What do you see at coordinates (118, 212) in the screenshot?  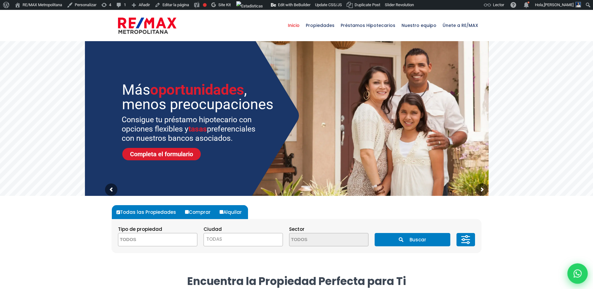 I see `input: Todas las Propiedades` at bounding box center [118, 212].